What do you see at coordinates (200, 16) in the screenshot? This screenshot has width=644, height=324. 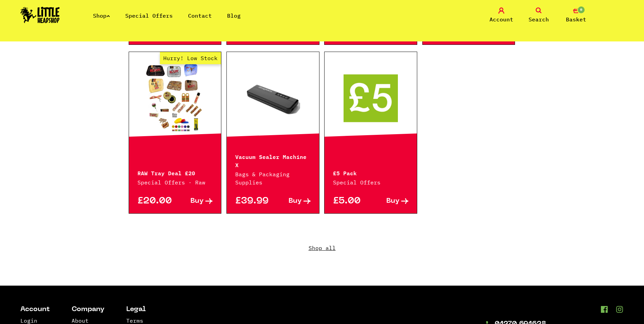 I see `a: Contact` at bounding box center [200, 16].